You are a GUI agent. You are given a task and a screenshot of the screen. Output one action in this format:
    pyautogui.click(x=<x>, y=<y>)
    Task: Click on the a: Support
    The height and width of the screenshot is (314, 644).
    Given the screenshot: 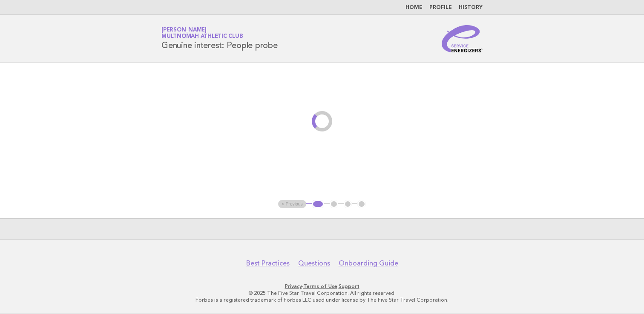 What is the action you would take?
    pyautogui.click(x=349, y=286)
    